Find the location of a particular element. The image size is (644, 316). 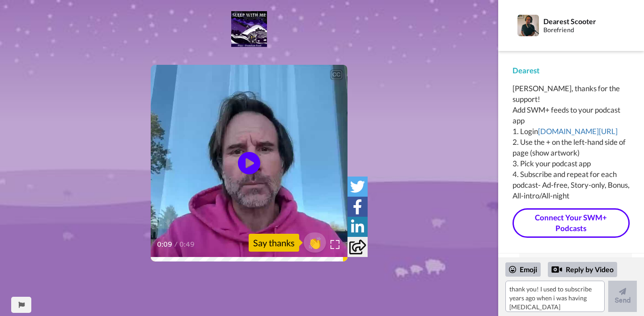

div: Dearest is located at coordinates (571, 71).